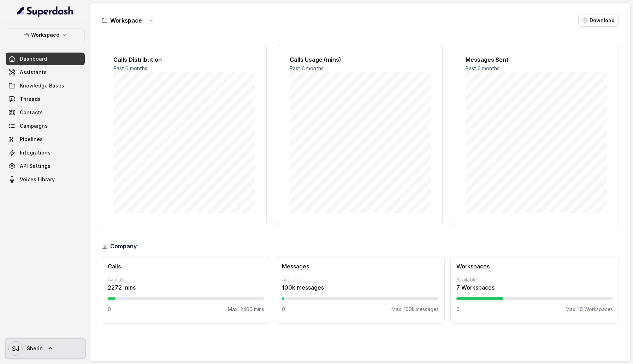 The width and height of the screenshot is (633, 364). I want to click on p: 2272 mins, so click(186, 287).